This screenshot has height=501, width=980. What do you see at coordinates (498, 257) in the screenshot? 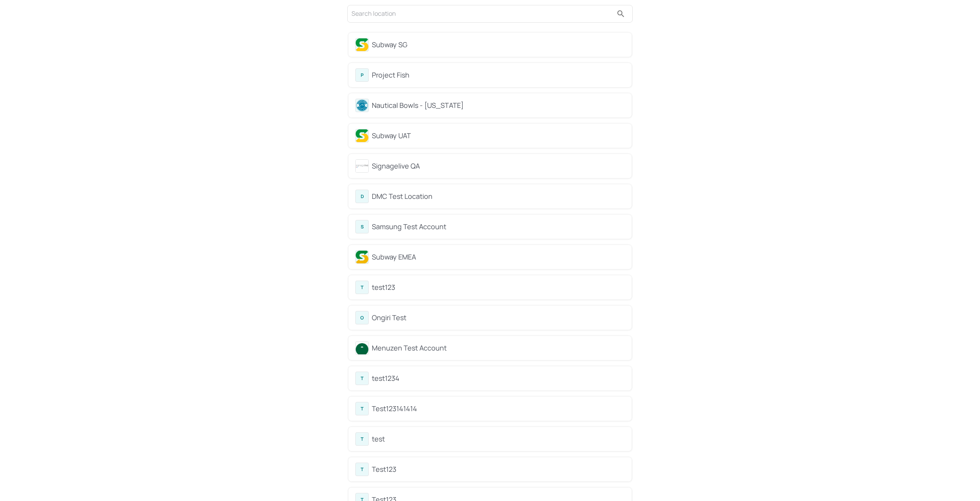
I see `div: Subway EMEA` at bounding box center [498, 257].